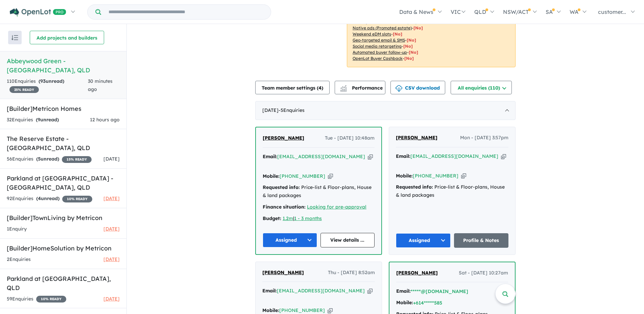 The width and height of the screenshot is (644, 314). I want to click on a: Profile & Notes, so click(482, 240).